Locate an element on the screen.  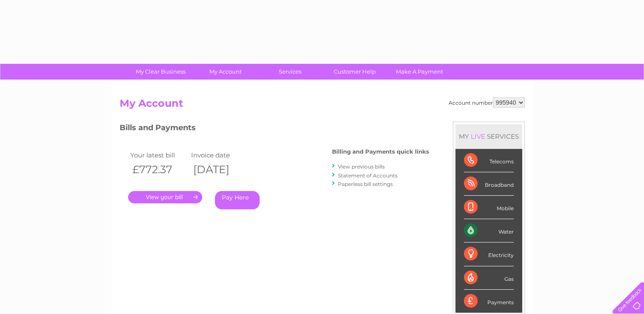
div: Electricity is located at coordinates (489, 254).